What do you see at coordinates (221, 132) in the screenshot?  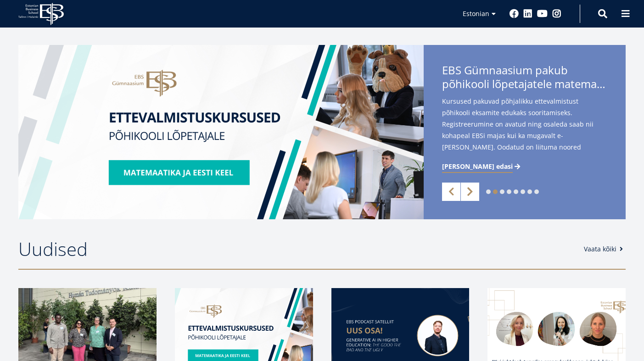 I see `img: EBS Gümnaasiumi ettevalmistuskursused` at bounding box center [221, 132].